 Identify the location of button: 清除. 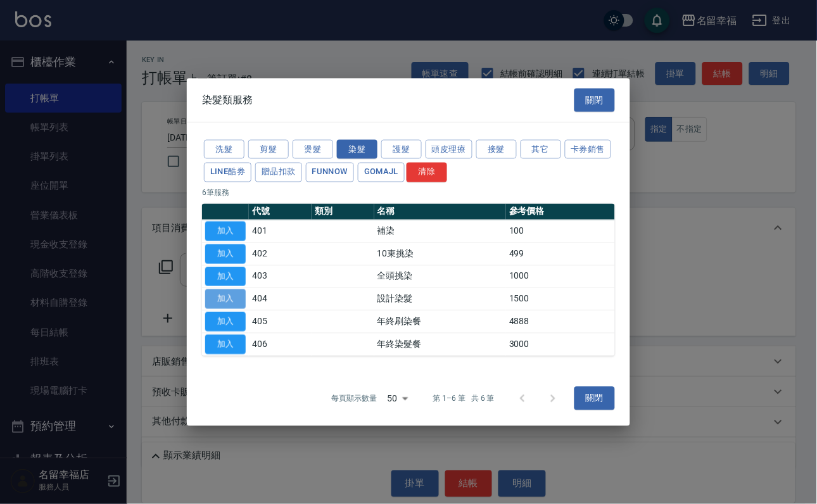
(427, 172).